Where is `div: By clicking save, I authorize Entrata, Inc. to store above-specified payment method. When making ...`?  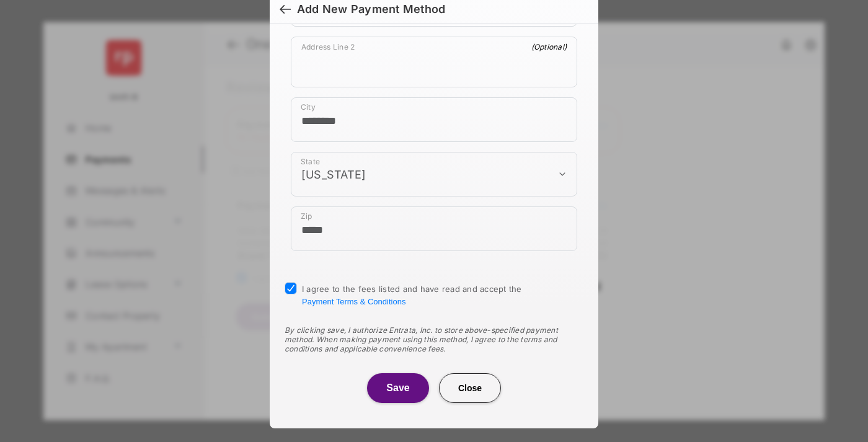 div: By clicking save, I authorize Entrata, Inc. to store above-specified payment method. When making ... is located at coordinates (434, 339).